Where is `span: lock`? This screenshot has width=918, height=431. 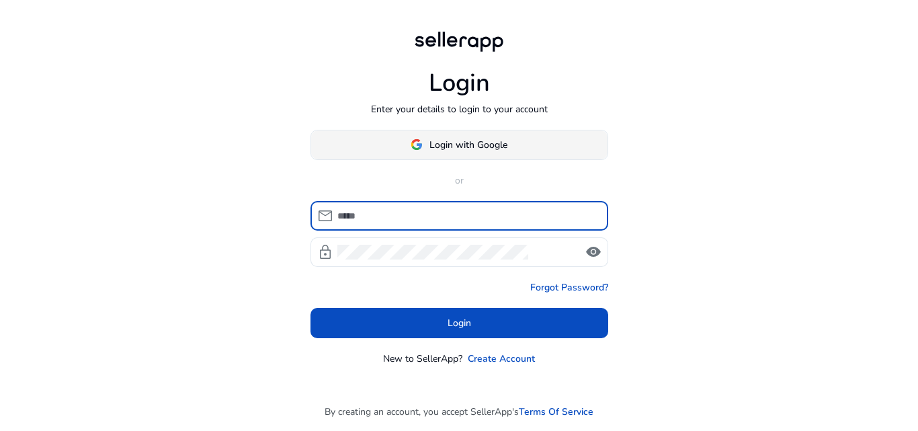 span: lock is located at coordinates (325, 252).